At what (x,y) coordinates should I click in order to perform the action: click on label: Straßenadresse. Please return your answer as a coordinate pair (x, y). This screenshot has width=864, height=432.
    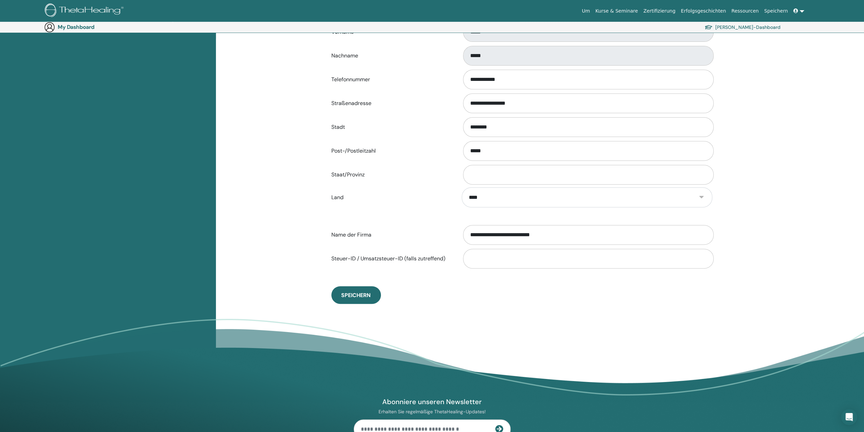
    Looking at the image, I should click on (392, 103).